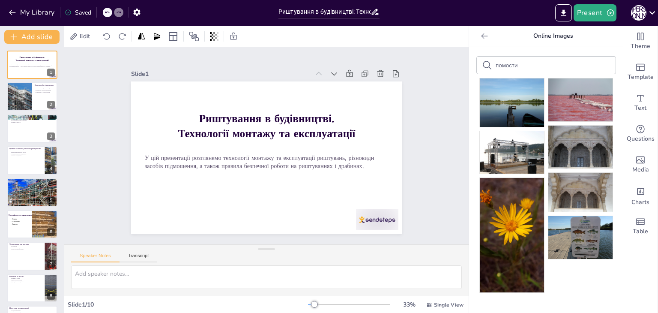  What do you see at coordinates (26, 152) in the screenshot?
I see `p: Використання захисних засобів` at bounding box center [26, 152].